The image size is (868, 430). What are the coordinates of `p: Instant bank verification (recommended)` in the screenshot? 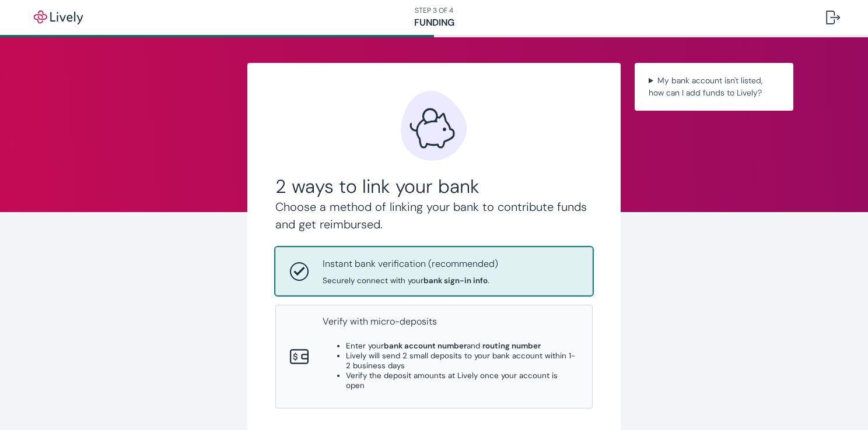 It's located at (410, 264).